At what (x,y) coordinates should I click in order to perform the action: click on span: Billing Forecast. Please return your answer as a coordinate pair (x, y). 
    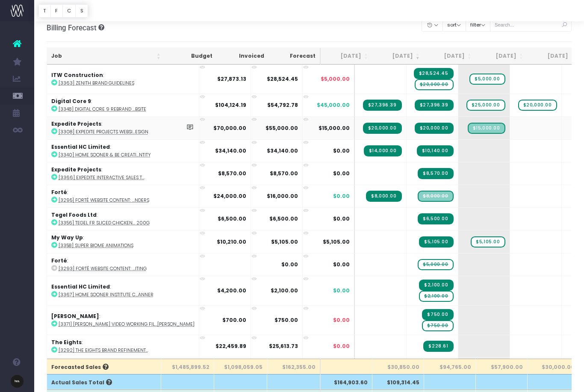
    Looking at the image, I should click on (71, 28).